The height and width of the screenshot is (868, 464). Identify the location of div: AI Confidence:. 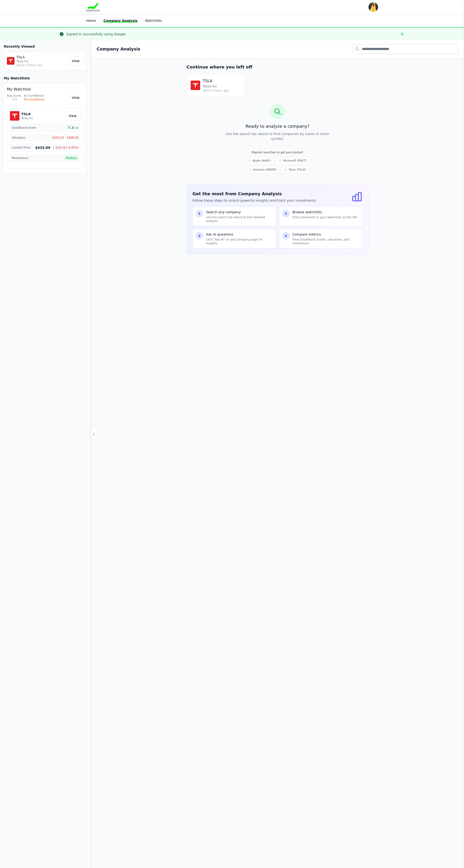
(34, 96).